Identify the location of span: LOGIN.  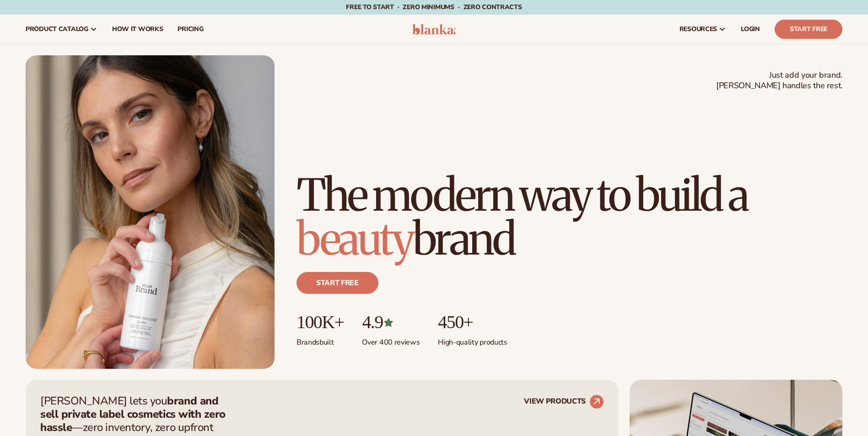
(751, 29).